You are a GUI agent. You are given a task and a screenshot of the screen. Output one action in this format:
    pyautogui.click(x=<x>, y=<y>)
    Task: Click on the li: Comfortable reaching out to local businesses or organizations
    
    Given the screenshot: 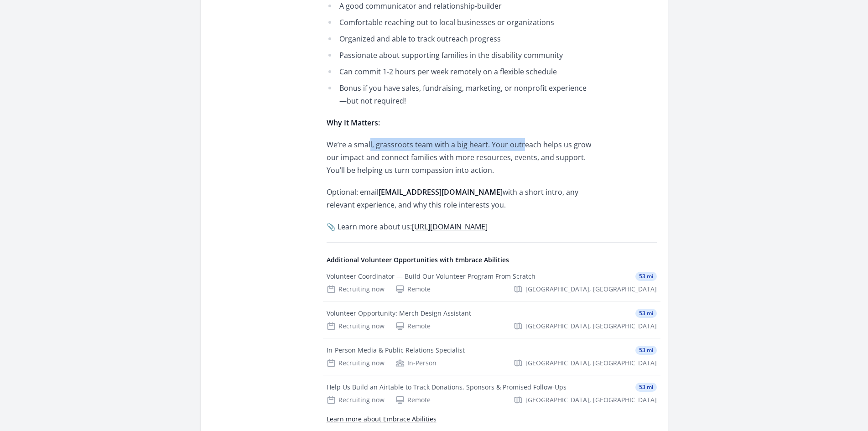 What is the action you would take?
    pyautogui.click(x=460, y=23)
    